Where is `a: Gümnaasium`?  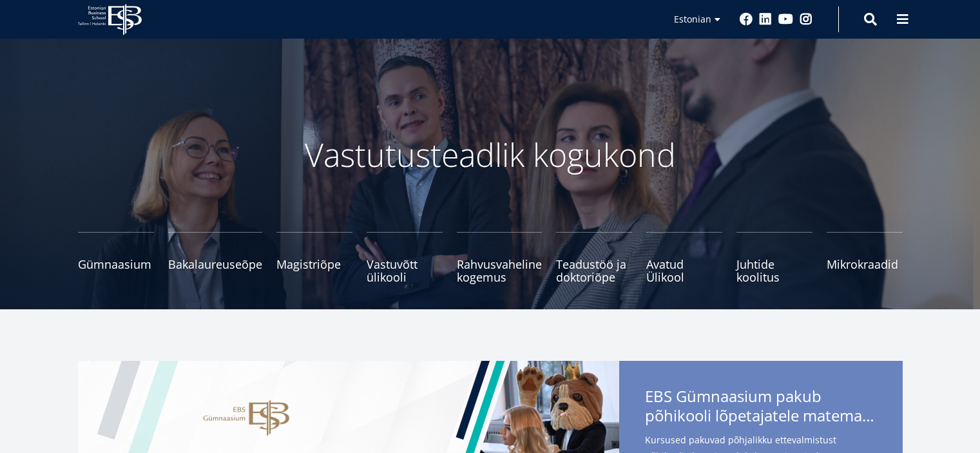 a: Gümnaasium is located at coordinates (116, 258).